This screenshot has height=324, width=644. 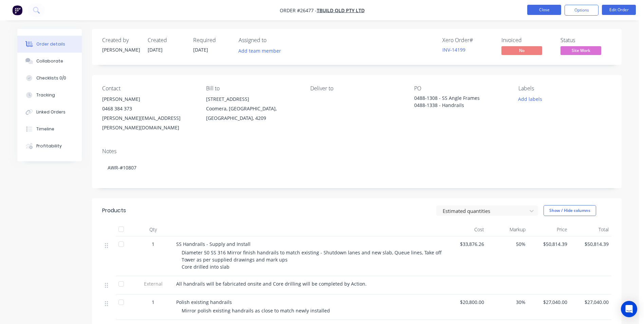 What do you see at coordinates (581, 51) in the screenshot?
I see `button: Site Work` at bounding box center [581, 51].